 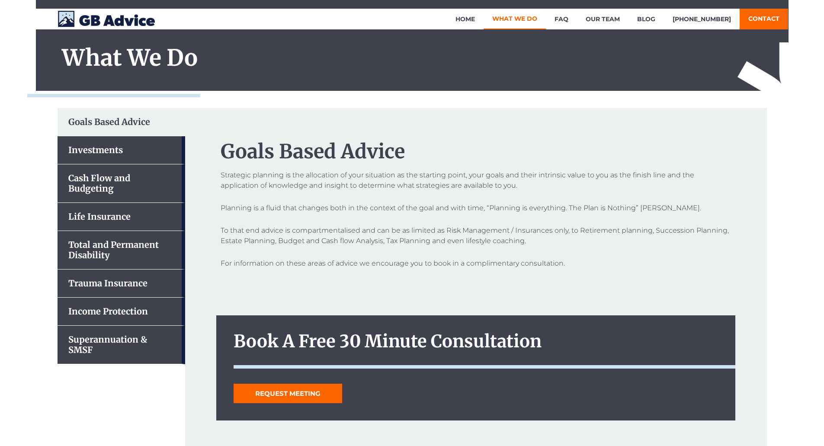 I want to click on h2: Book A Free 30 Minute Consultation, so click(x=484, y=341).